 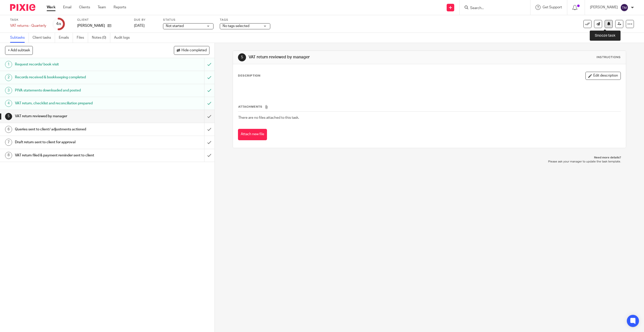 What do you see at coordinates (120, 7) in the screenshot?
I see `a: Reports` at bounding box center [120, 7].